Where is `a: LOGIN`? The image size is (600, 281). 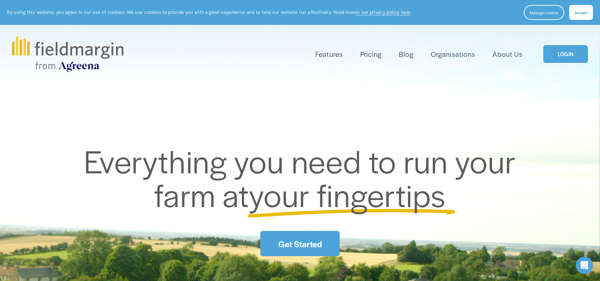
a: LOGIN is located at coordinates (566, 54).